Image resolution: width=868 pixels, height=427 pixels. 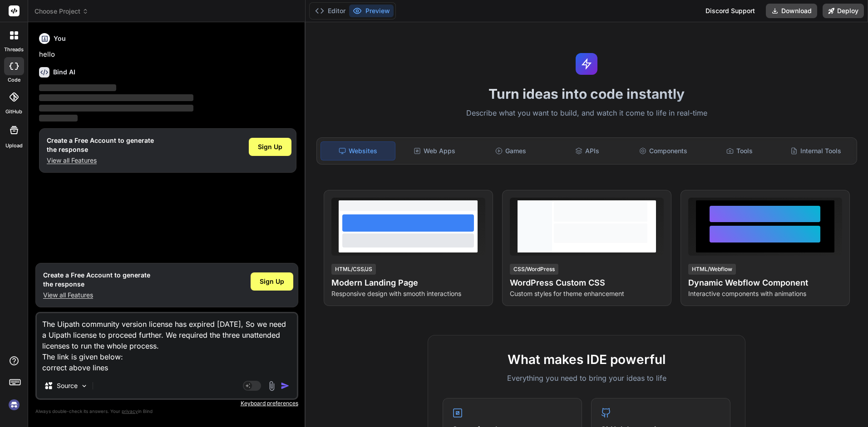 What do you see at coordinates (587, 151) in the screenshot?
I see `div: APIs` at bounding box center [587, 151].